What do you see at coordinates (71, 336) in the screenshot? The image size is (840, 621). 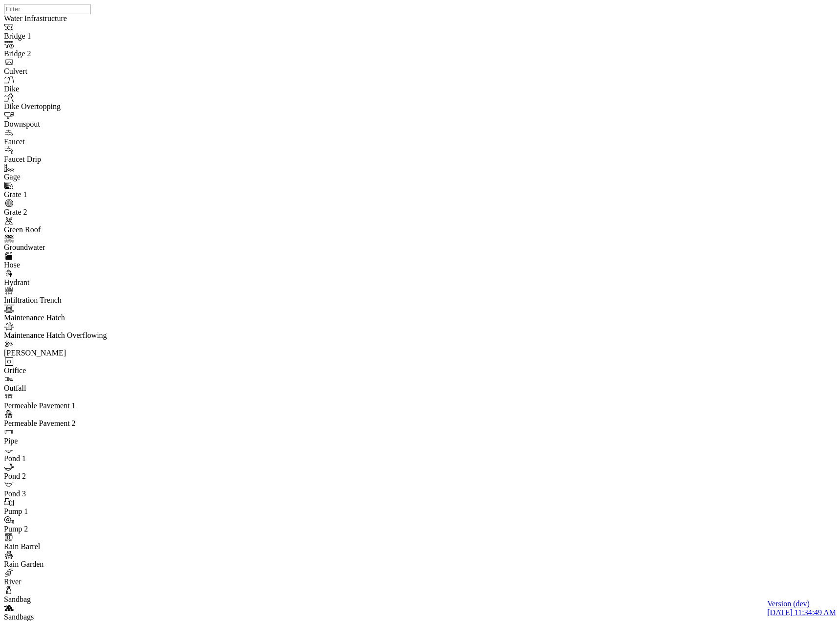 I see `div: Maintenance Hatch Overflowing` at bounding box center [71, 336].